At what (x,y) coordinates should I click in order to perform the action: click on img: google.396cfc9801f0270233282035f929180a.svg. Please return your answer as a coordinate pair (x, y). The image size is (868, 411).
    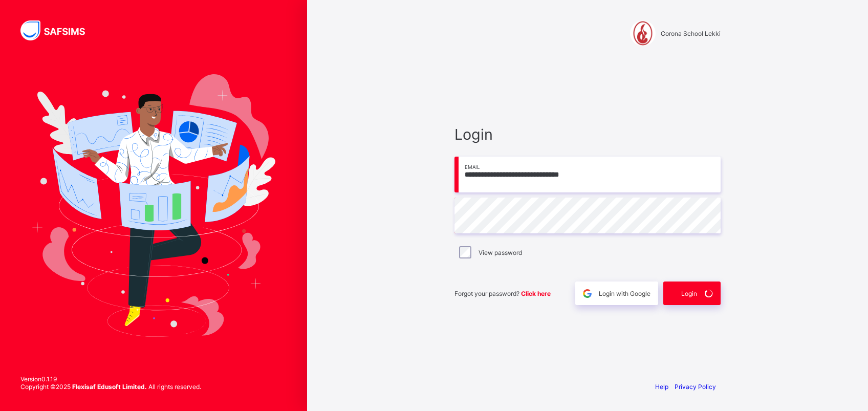
    Looking at the image, I should click on (587, 293).